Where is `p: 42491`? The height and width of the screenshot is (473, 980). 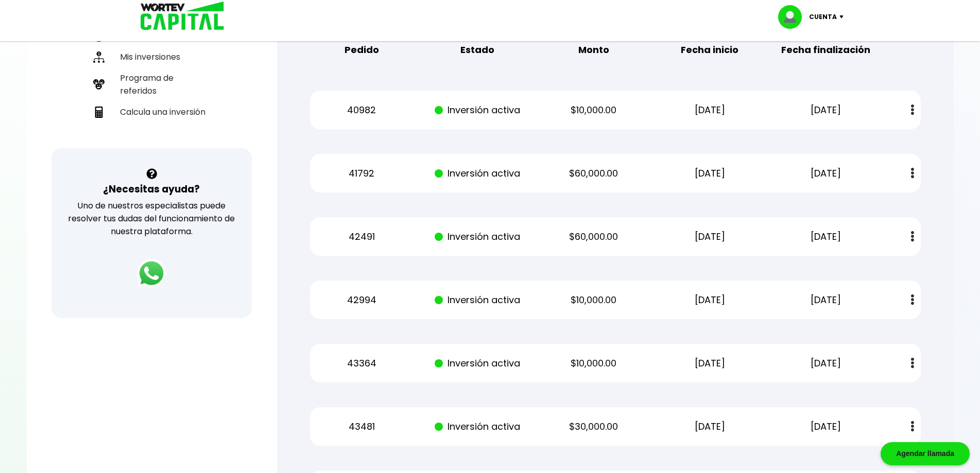 p: 42491 is located at coordinates (361, 236).